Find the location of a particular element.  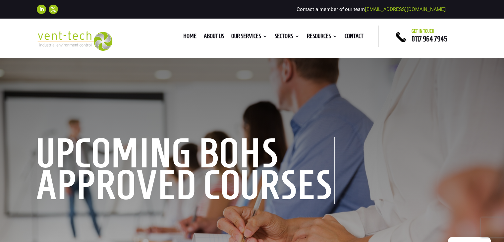

a: Contact is located at coordinates (354, 37).